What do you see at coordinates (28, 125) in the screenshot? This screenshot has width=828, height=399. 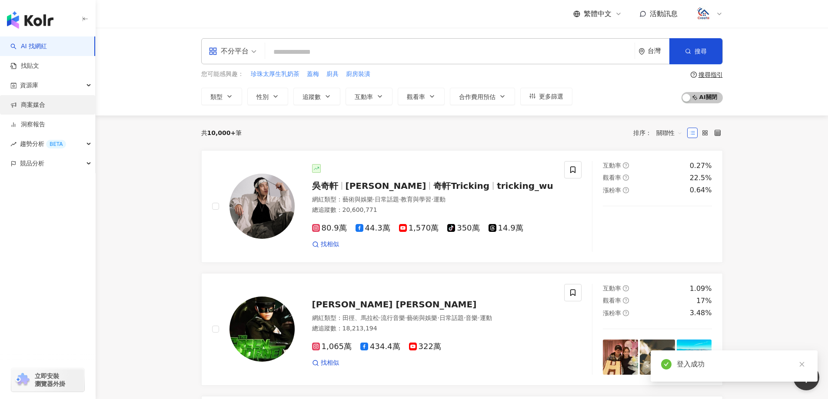 I see `a: 洞察報告` at bounding box center [28, 125].